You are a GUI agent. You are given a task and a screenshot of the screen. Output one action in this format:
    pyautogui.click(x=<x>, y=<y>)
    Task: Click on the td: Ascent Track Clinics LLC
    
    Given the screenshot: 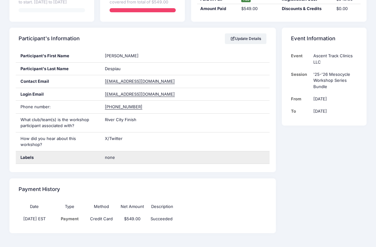 What is the action you would take?
    pyautogui.click(x=334, y=59)
    